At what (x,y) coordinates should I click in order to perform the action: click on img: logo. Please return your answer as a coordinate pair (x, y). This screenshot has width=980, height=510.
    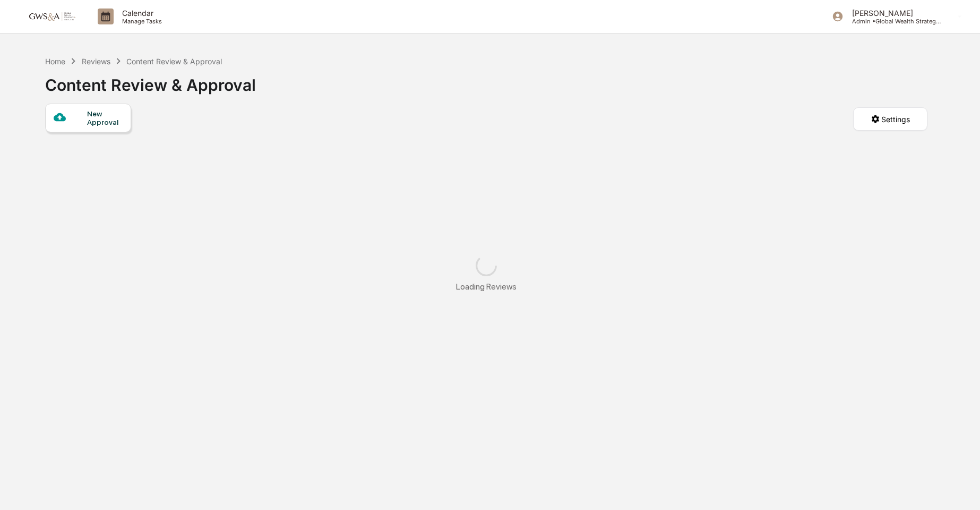
    Looking at the image, I should click on (51, 16).